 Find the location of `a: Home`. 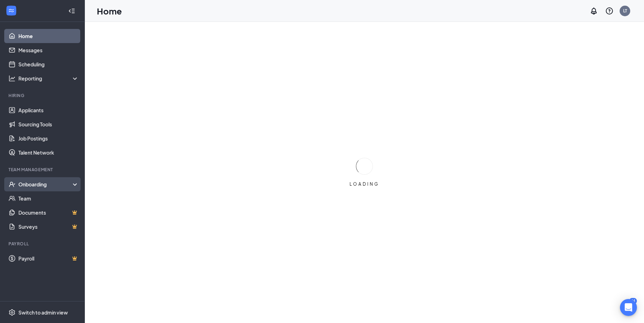

a: Home is located at coordinates (49, 36).